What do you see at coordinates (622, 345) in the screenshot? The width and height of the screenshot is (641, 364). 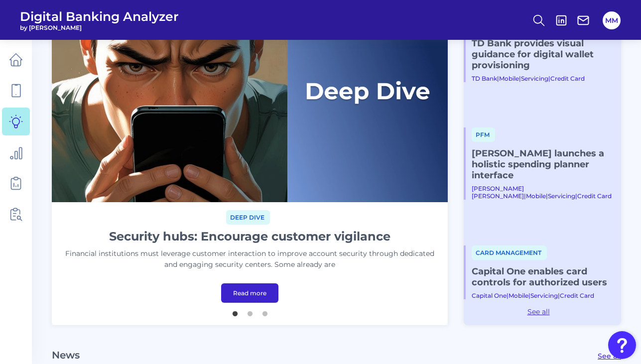 I see `button: Open Resource Center` at bounding box center [622, 345].